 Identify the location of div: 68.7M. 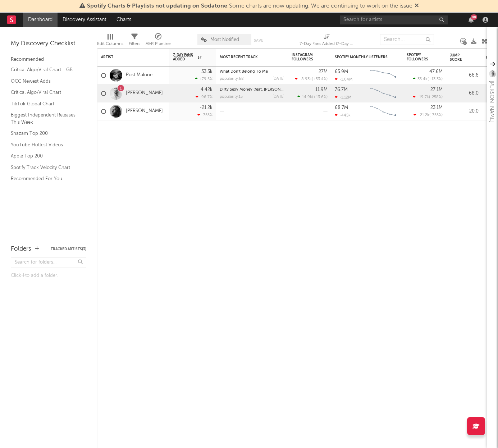
(341, 108).